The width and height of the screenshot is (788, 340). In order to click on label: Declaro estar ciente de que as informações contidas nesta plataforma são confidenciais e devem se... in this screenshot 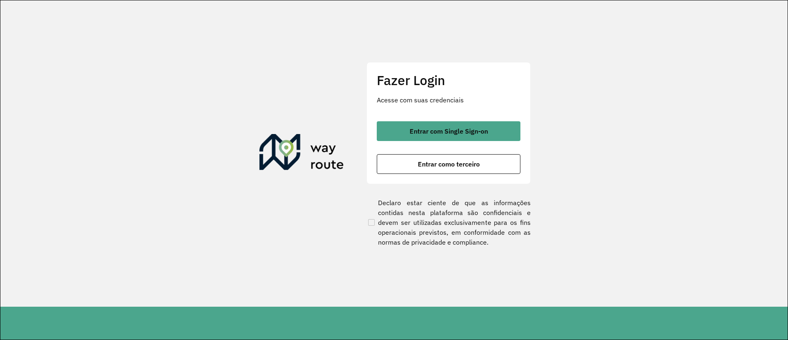, I will do `click(449, 222)`.